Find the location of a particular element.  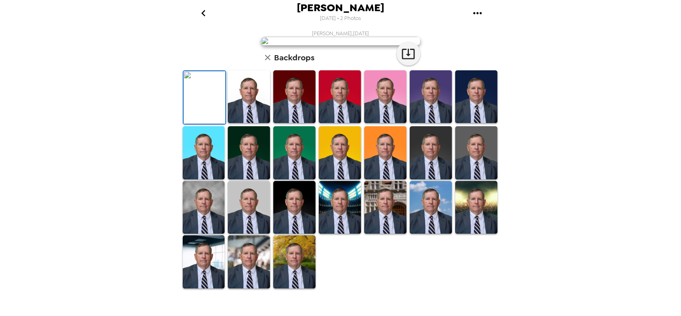

img: Original is located at coordinates (205, 97).